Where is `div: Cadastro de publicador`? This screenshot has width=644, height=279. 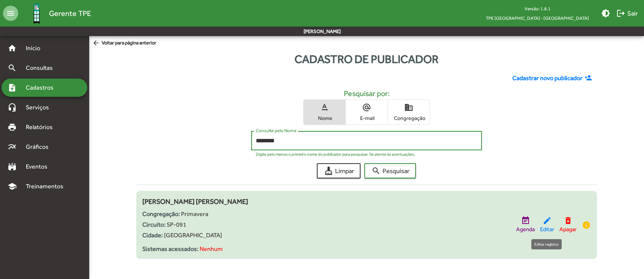 div: Cadastro de publicador is located at coordinates (367, 58).